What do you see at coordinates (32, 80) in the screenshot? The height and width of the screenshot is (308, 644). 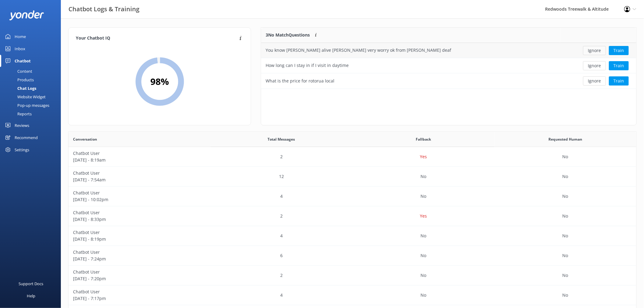 I see `a: Products` at bounding box center [32, 80].